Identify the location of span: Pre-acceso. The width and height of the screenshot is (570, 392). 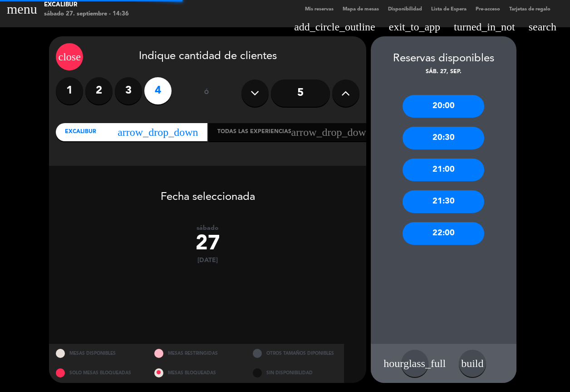
(488, 9).